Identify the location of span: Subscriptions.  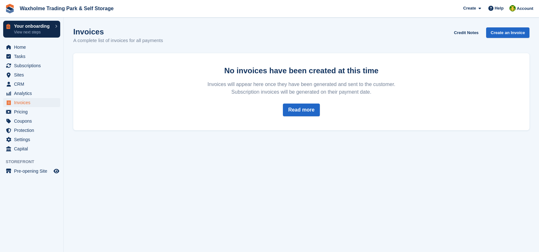
(33, 66).